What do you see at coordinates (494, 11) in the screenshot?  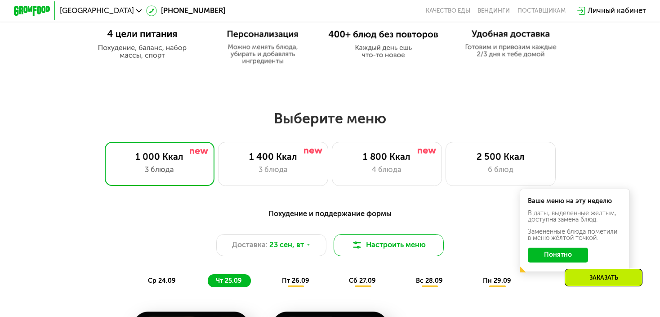 I see `a: Вендинги` at bounding box center [494, 11].